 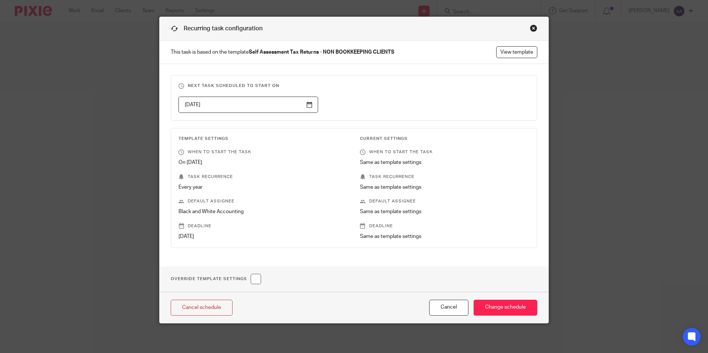 What do you see at coordinates (449, 308) in the screenshot?
I see `button: Cancel` at bounding box center [449, 308].